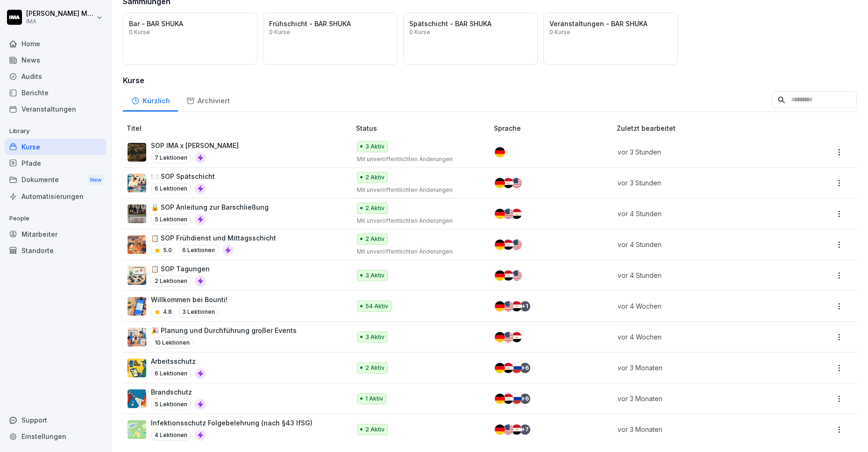 The image size is (868, 452). I want to click on p: 4.8, so click(167, 312).